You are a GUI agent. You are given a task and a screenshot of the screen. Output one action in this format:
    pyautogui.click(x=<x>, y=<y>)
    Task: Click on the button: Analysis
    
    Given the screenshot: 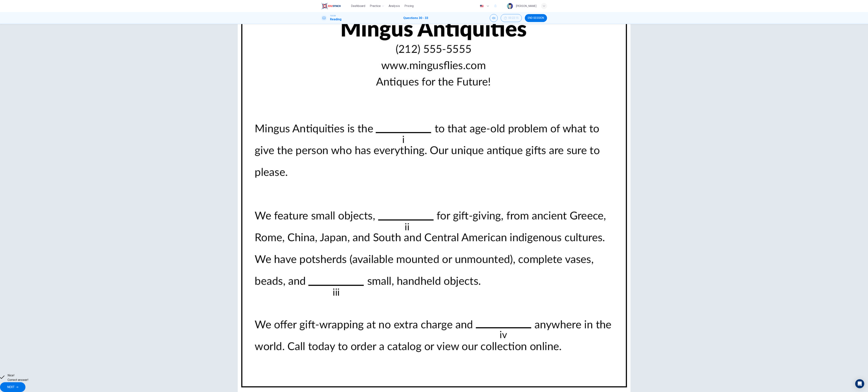 What is the action you would take?
    pyautogui.click(x=394, y=6)
    